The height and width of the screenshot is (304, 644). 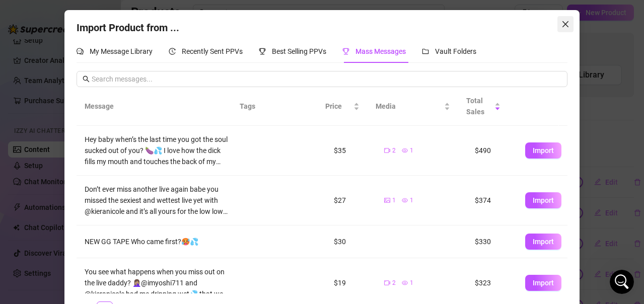 What do you see at coordinates (36, 231) in the screenshot?
I see `button: Gif picker` at bounding box center [36, 231].